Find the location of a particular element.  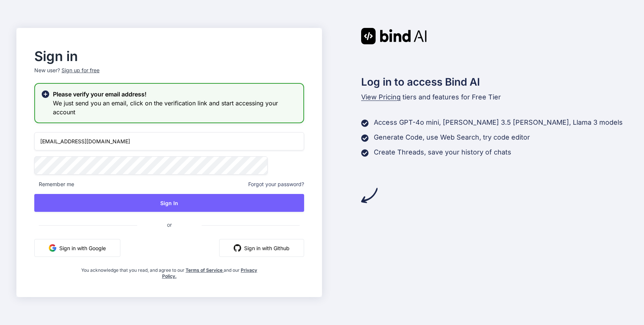

button: Sign In is located at coordinates (169, 203).